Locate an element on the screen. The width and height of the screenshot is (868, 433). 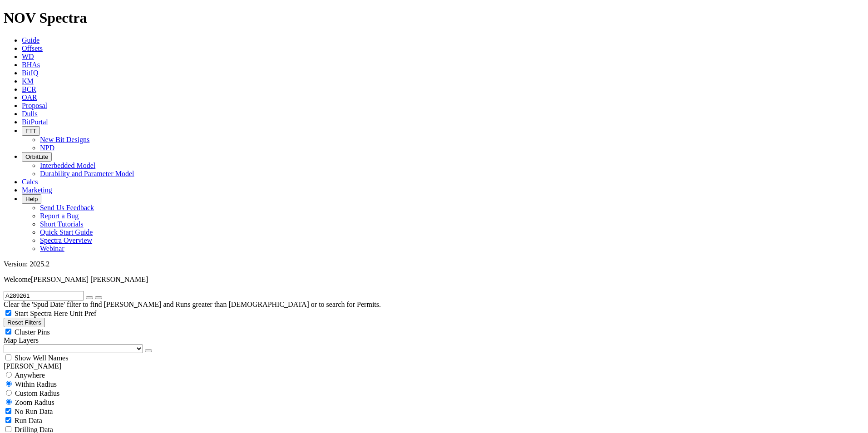
span: Show Well Names is located at coordinates (41, 358).